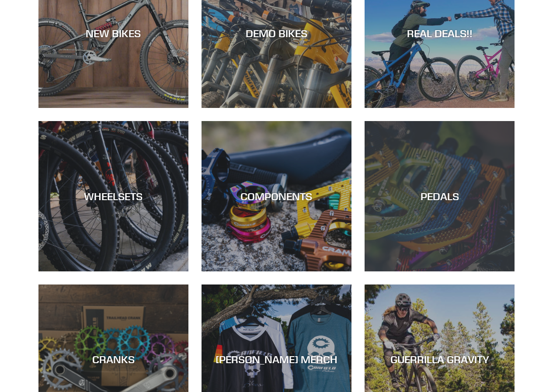 This screenshot has height=392, width=553. What do you see at coordinates (439, 359) in the screenshot?
I see `div: GUERRILLA GRAVITY` at bounding box center [439, 359].